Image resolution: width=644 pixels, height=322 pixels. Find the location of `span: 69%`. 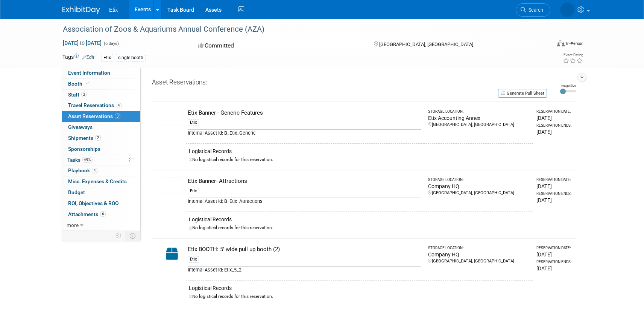

span: 69% is located at coordinates (87, 159).